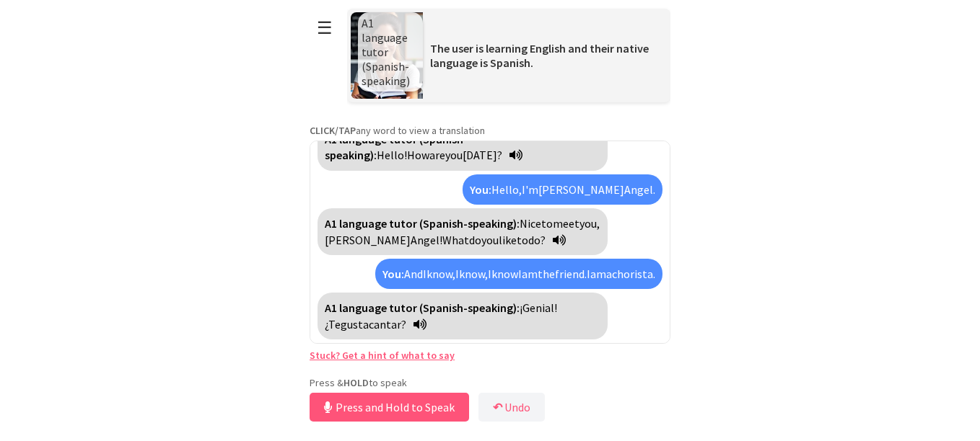 The width and height of the screenshot is (980, 441). Describe the element at coordinates (530, 224) in the screenshot. I see `span: Nice` at that location.